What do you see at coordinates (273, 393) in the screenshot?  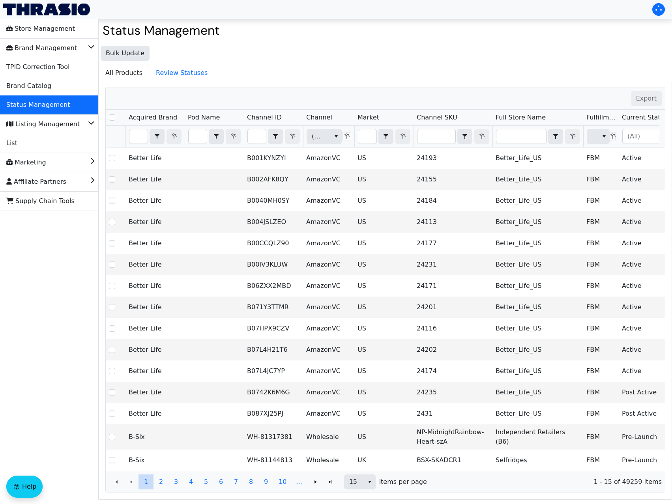 I see `td: B0742K6M6G` at bounding box center [273, 393].